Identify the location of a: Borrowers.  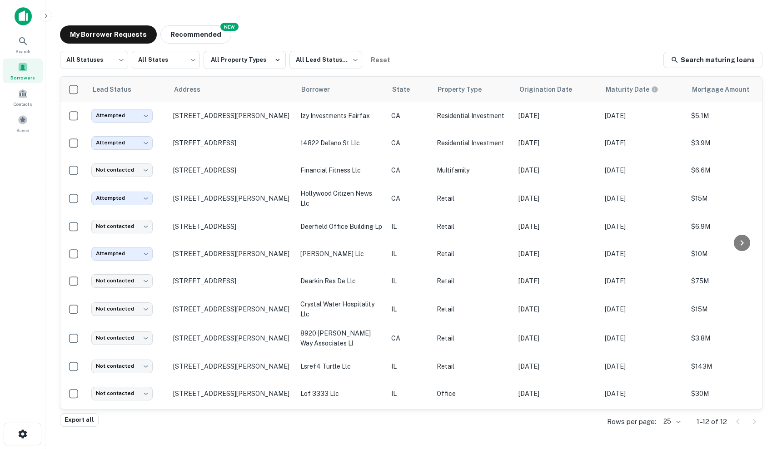
(23, 71).